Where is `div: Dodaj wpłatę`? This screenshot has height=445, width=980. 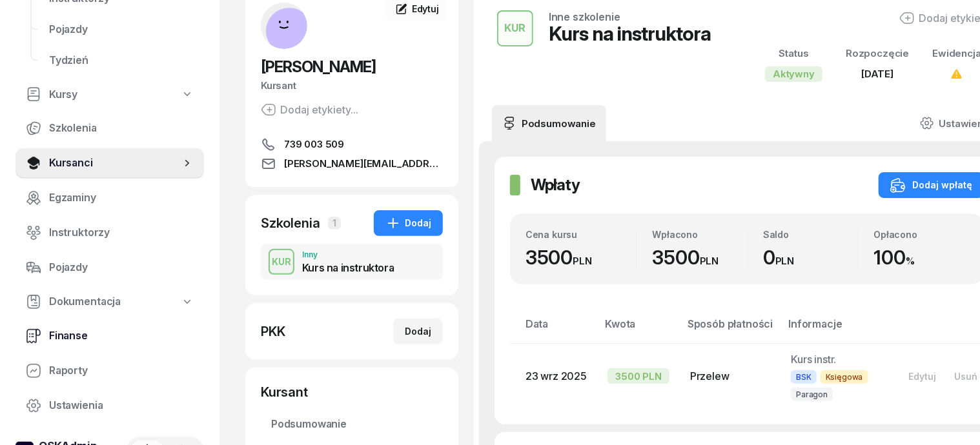
div: Dodaj wpłatę is located at coordinates (931, 185).